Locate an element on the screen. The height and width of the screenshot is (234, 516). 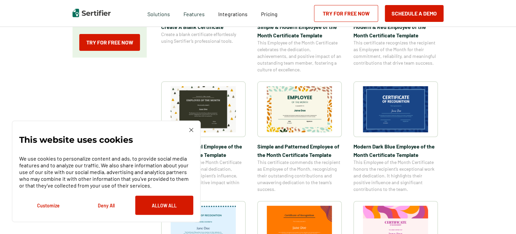
span: This Employee of the Month Certificate celebrates the dedication, achievements, and positive impa... is located at coordinates (299, 56).